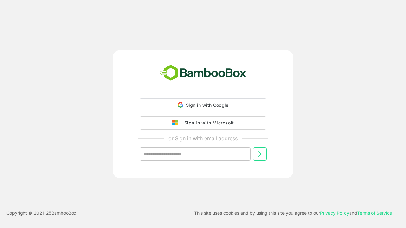 Image resolution: width=406 pixels, height=228 pixels. What do you see at coordinates (41, 213) in the screenshot?
I see `p: Copyright © 2021- 25 BambooBox` at bounding box center [41, 213].